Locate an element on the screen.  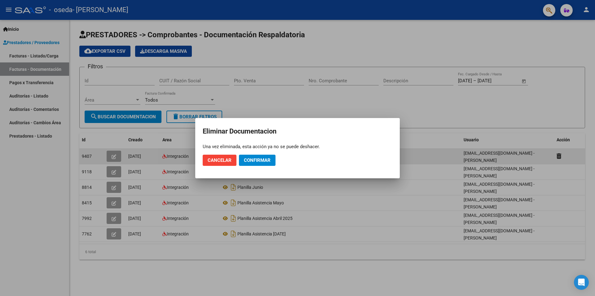
span: Cancelar is located at coordinates (220, 160).